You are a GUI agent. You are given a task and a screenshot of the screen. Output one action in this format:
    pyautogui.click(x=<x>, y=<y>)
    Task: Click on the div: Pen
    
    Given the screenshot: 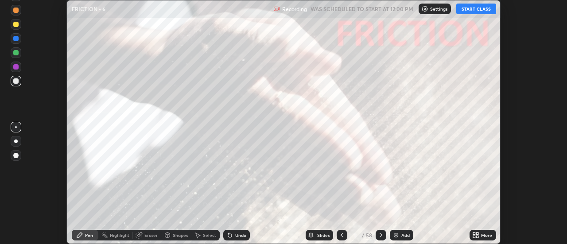 What is the action you would take?
    pyautogui.click(x=89, y=235)
    